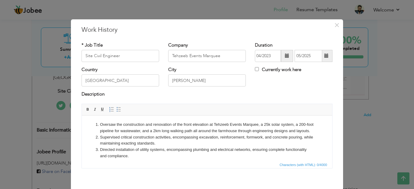 This screenshot has width=414, height=189. Describe the element at coordinates (125, 25) in the screenshot. I see `li: Supervised critical construction activities, encompassing excavation, reinforcement, formwork, an...` at that location.